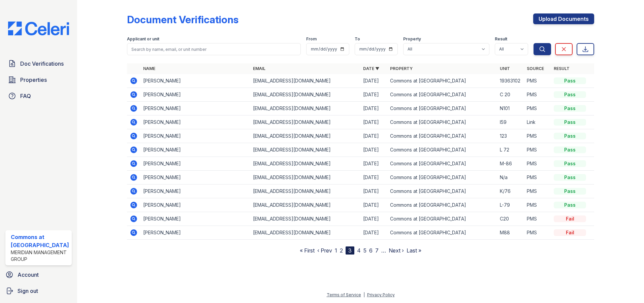 The height and width of the screenshot is (303, 644). What do you see at coordinates (324, 250) in the screenshot?
I see `a: ‹ Prev` at bounding box center [324, 250].